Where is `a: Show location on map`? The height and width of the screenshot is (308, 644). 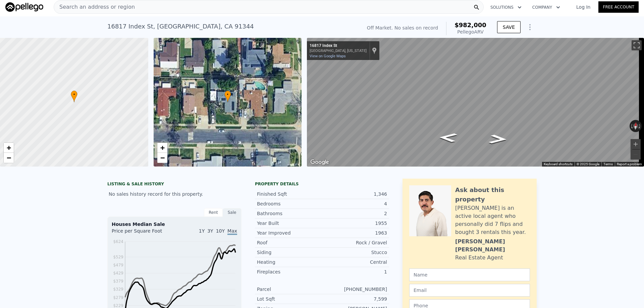
a: Show location on map is located at coordinates (374, 50).